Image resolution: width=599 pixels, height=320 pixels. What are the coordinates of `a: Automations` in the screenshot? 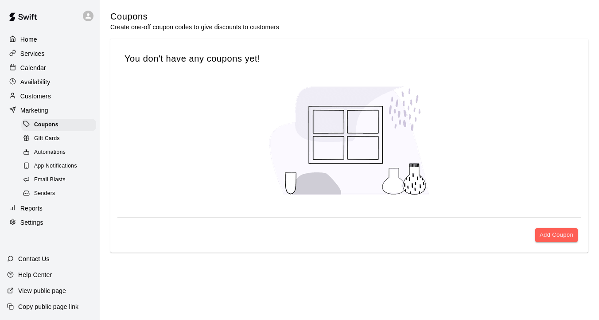 It's located at (60, 152).